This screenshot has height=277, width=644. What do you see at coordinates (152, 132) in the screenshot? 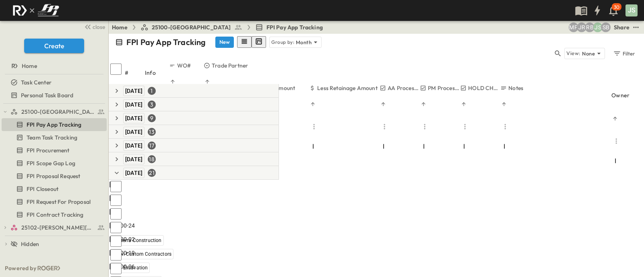
I see `div: 13` at bounding box center [152, 132].